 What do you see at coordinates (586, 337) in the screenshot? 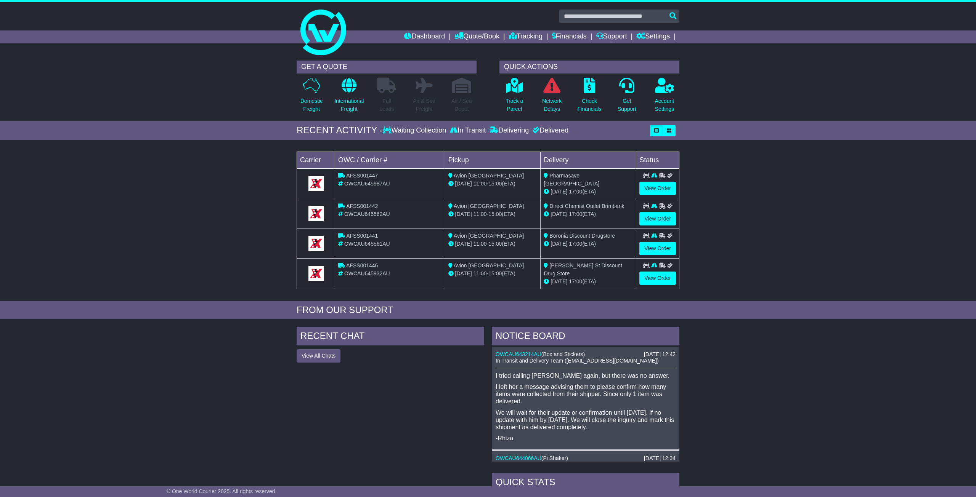
I see `div: NOTICE BOARD` at bounding box center [586, 337].